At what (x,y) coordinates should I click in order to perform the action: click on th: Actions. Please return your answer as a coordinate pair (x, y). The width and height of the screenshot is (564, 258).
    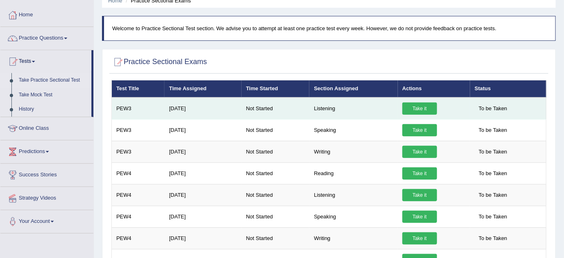
    Looking at the image, I should click on (434, 89).